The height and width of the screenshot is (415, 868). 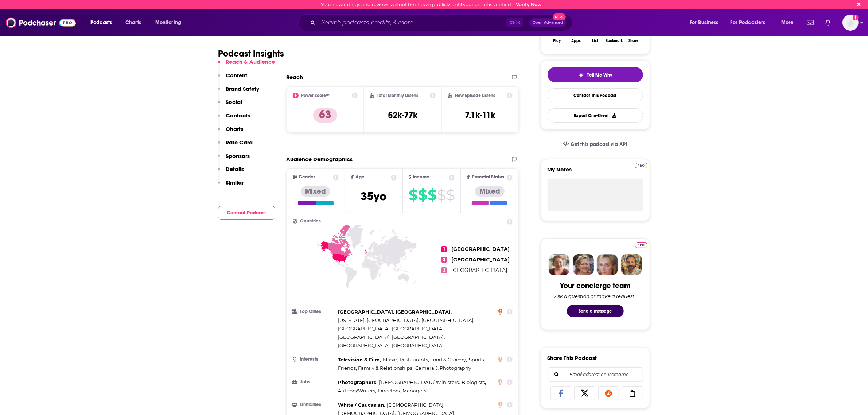 I want to click on img: Podchaser - Follow, Share and Rate Podcasts, so click(x=41, y=23).